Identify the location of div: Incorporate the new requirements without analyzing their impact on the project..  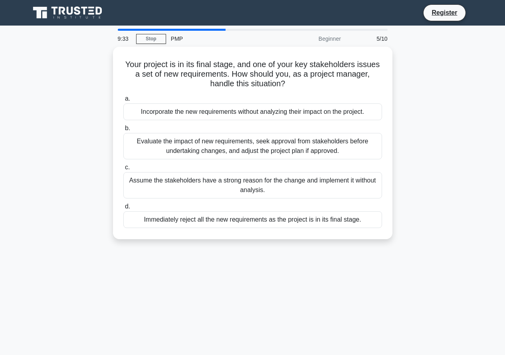
(253, 112).